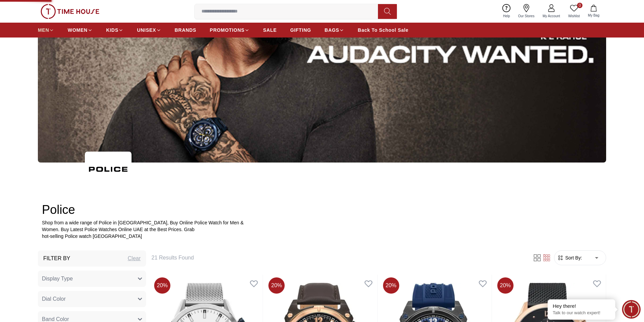 The height and width of the screenshot is (322, 644). Describe the element at coordinates (270, 30) in the screenshot. I see `span: SALE` at that location.